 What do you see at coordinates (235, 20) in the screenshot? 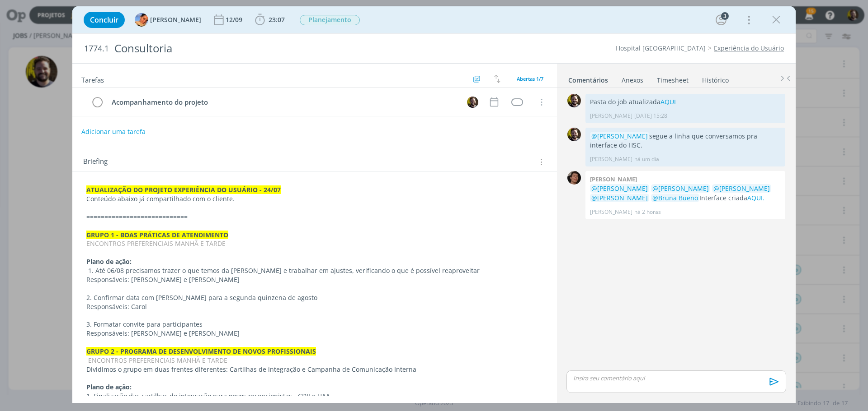
I see `div: 12/09` at bounding box center [235, 20].